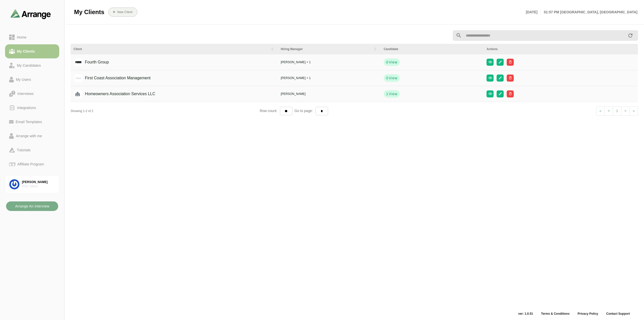  I want to click on a: My Candidates, so click(32, 65).